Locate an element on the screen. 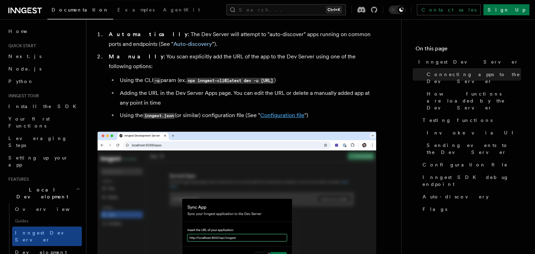  span: Setting up your app is located at coordinates (38, 161).